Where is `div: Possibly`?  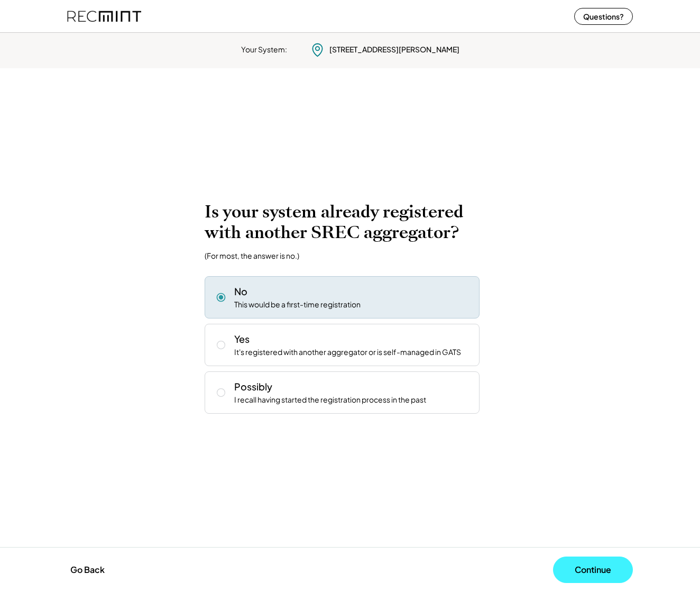 div: Possibly is located at coordinates (254, 387).